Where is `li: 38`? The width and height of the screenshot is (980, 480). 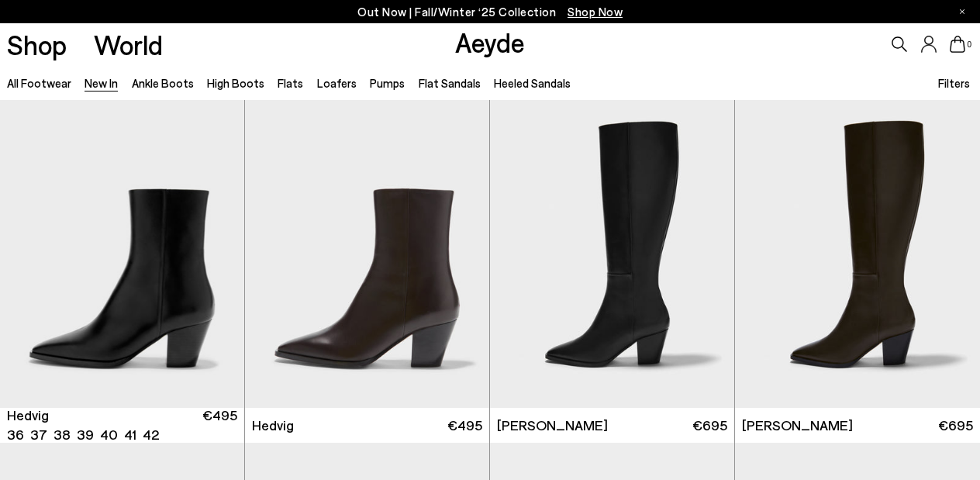
li: 38 is located at coordinates (62, 434).